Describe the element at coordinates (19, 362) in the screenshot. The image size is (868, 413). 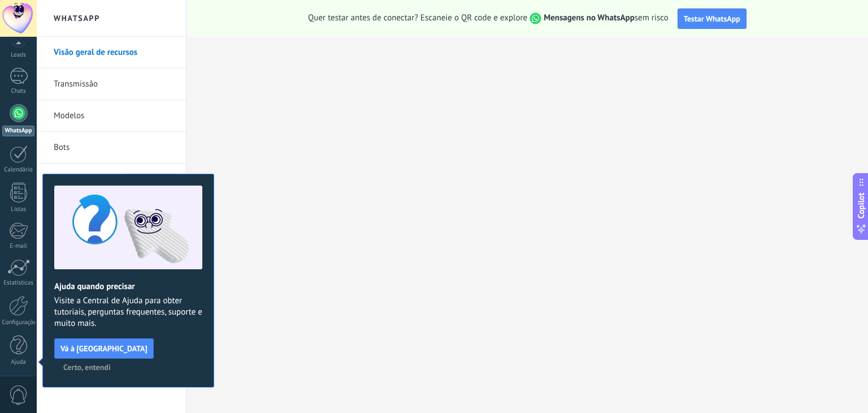
I see `div: Ajuda` at that location.